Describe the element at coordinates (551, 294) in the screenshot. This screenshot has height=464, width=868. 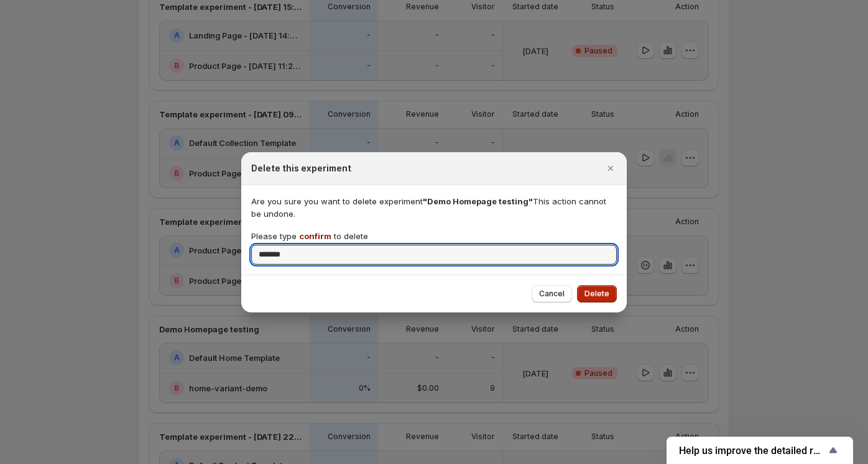
I see `span: Cancel` at that location.